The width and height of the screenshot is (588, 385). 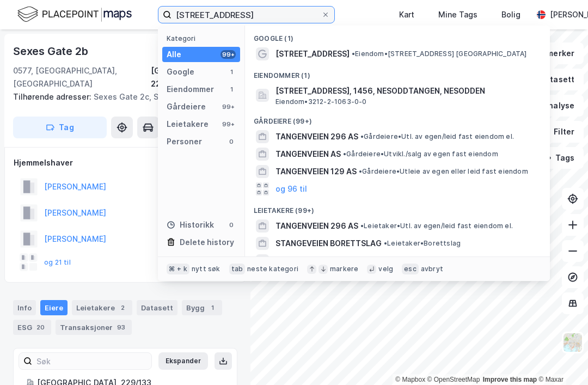 I want to click on div: 2, so click(x=122, y=308).